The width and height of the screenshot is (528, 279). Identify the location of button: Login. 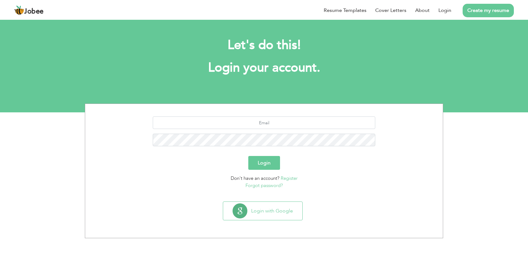
(264, 163).